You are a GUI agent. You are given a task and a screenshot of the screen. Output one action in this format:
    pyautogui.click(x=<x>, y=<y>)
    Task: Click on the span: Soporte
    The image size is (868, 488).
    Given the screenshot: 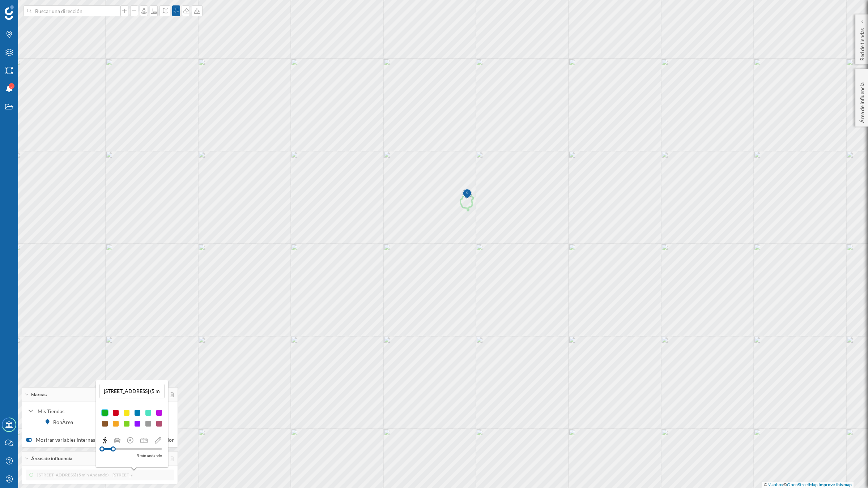 What is the action you would take?
    pyautogui.click(x=27, y=8)
    